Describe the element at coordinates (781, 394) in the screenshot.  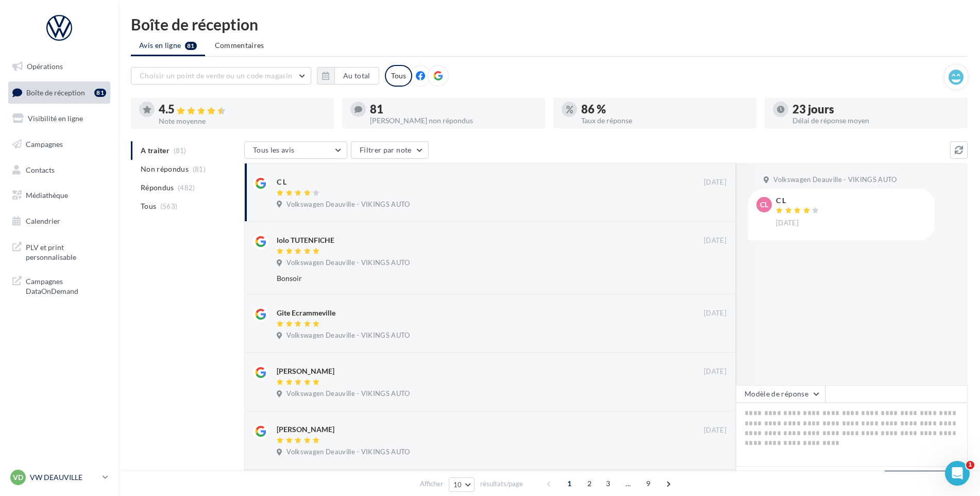
I see `button: Modèle de réponse` at that location.